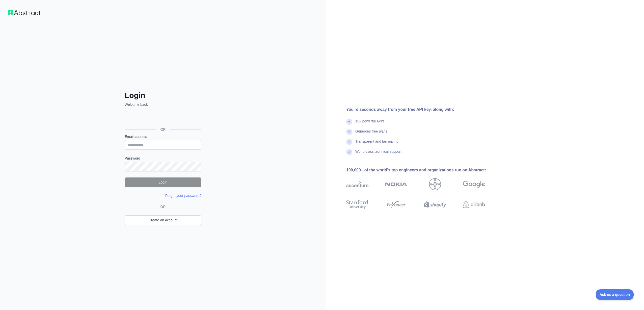 The image size is (644, 310). What do you see at coordinates (435, 204) in the screenshot?
I see `img: shopify` at bounding box center [435, 204].